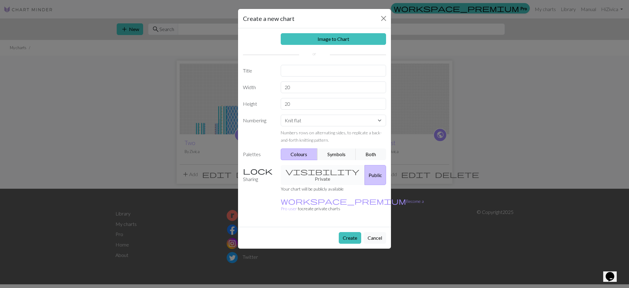 This screenshot has height=288, width=629. Describe the element at coordinates (258, 87) in the screenshot. I see `label: Width` at that location.